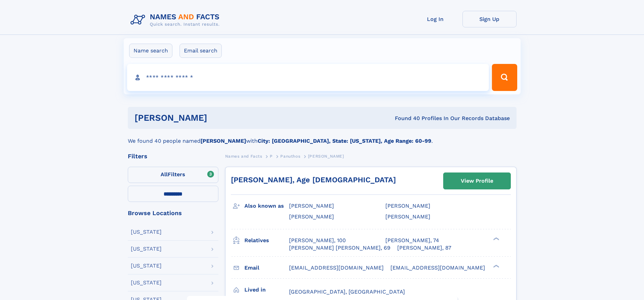 Image resolution: width=644 pixels, height=300 pixels. Describe the element at coordinates (477, 181) in the screenshot. I see `div: View Profile` at that location.